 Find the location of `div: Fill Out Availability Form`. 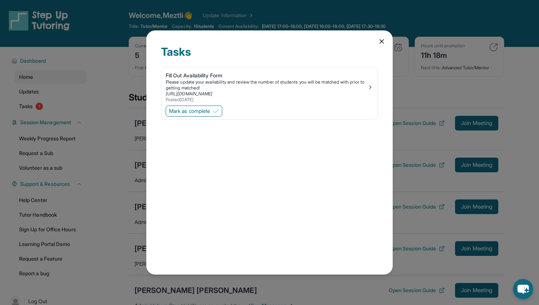

div: Fill Out Availability Form is located at coordinates (266, 75).